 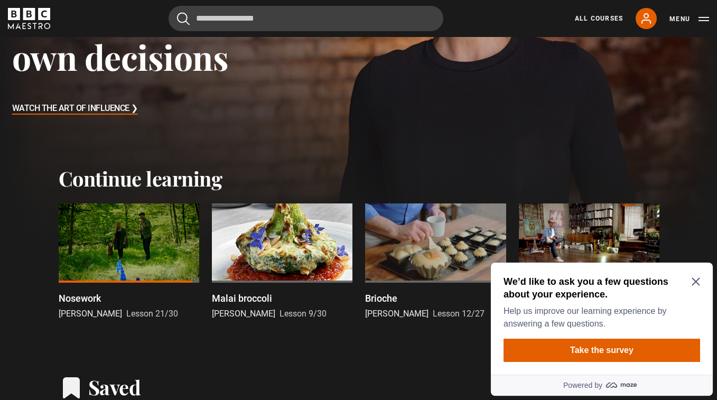 I want to click on h3: Watch The Art of Influence ❯, so click(x=75, y=109).